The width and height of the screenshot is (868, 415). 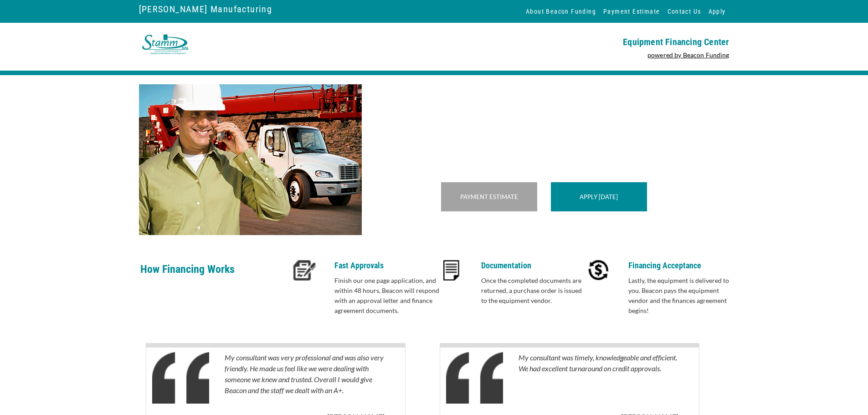 I want to click on p: Documentation, so click(x=534, y=266).